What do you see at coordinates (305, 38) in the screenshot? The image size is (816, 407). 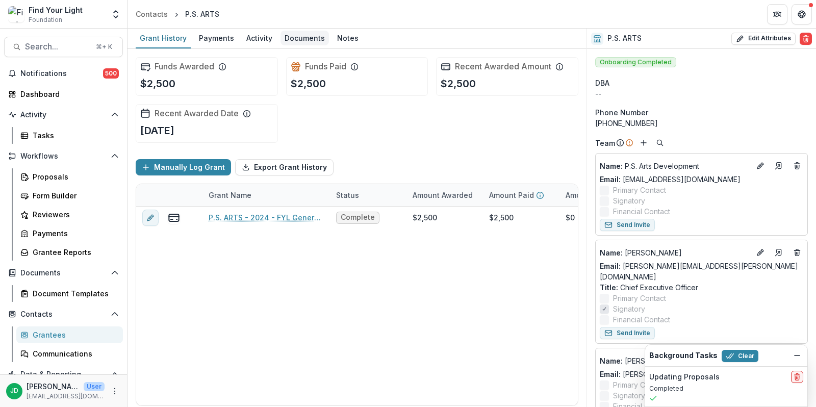 I see `a: Documents` at bounding box center [305, 38].